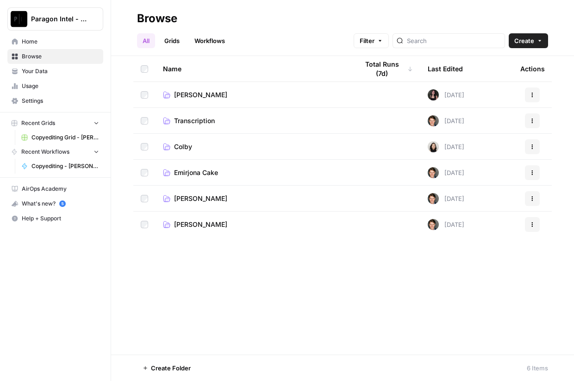 Image resolution: width=574 pixels, height=381 pixels. I want to click on a: Grids, so click(172, 41).